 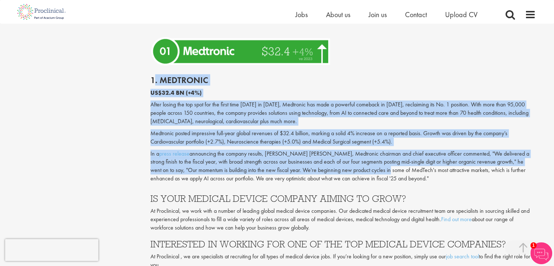 What do you see at coordinates (338, 15) in the screenshot?
I see `a: About us` at bounding box center [338, 15].